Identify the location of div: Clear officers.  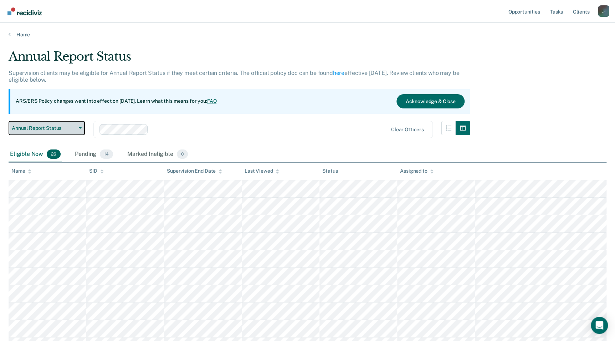
(407, 129).